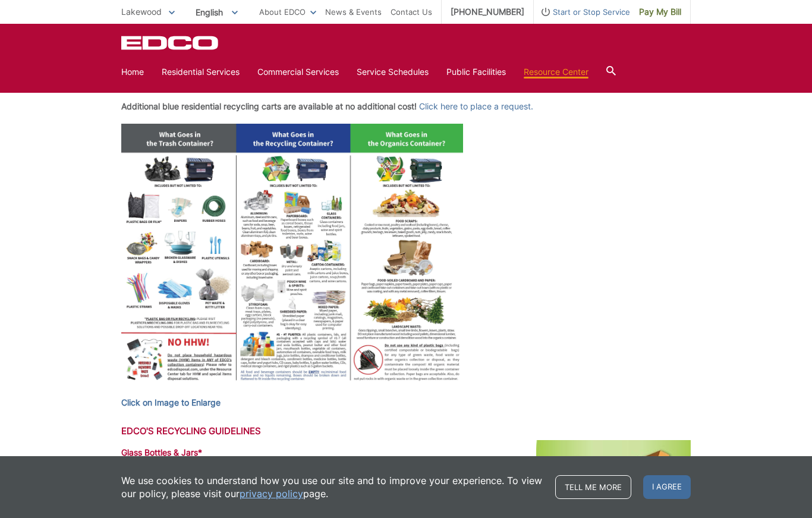 The height and width of the screenshot is (518, 812). I want to click on span: I agree, so click(667, 487).